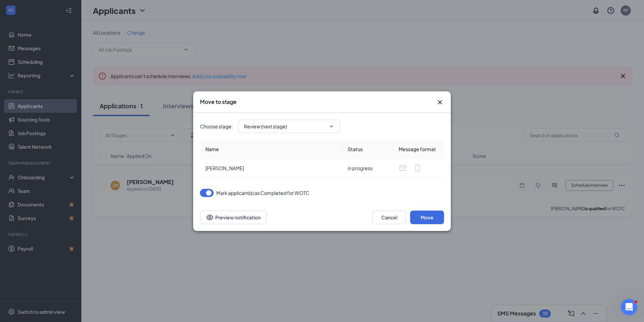 The height and width of the screenshot is (322, 644). I want to click on svg: ChevronDown, so click(332, 126).